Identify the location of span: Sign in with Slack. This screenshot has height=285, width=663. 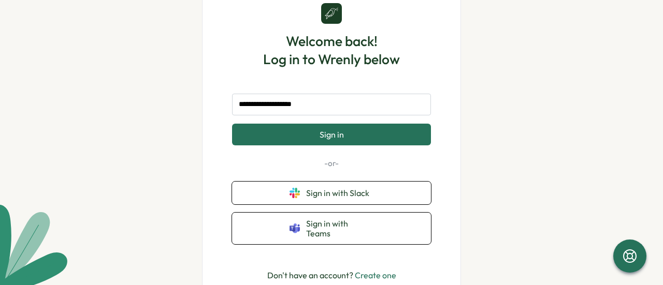
(340, 193).